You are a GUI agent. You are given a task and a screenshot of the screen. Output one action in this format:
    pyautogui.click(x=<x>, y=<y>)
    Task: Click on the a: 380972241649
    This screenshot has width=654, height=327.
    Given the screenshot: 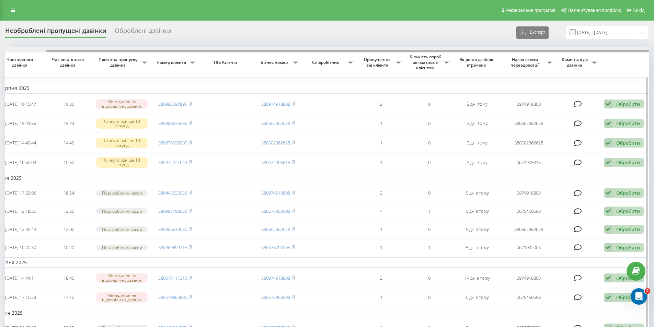 What is the action you would take?
    pyautogui.click(x=173, y=162)
    